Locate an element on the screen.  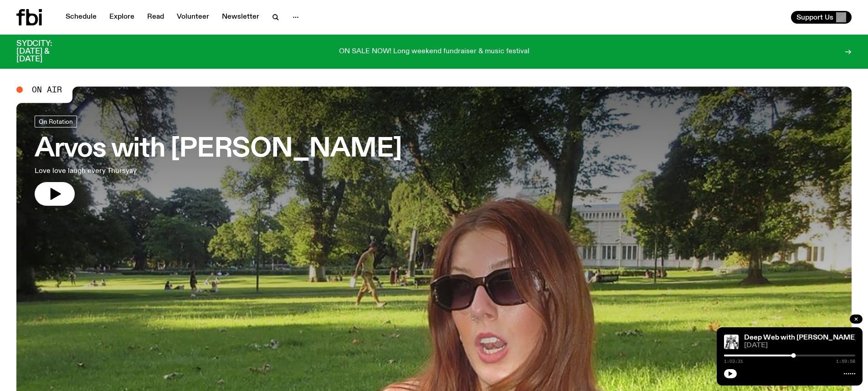
span: 1:59:58 is located at coordinates (846, 362).